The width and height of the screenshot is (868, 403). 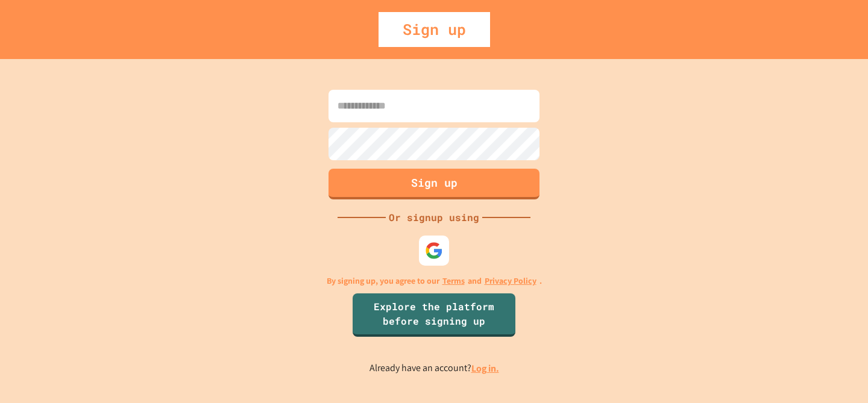 I want to click on a: Explore the platform before signing up, so click(x=434, y=315).